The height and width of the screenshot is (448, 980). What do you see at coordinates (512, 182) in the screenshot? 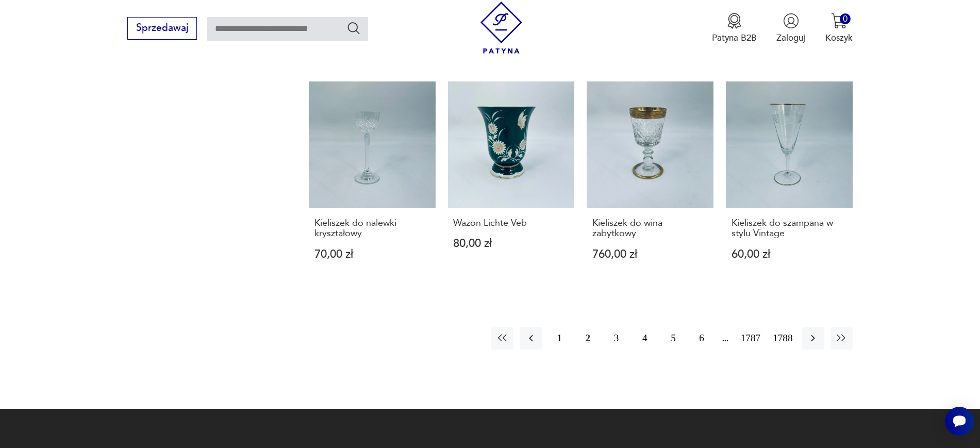
I see `a: Wazon Lichte VebWazon Lichte Veb80,00 zł` at bounding box center [512, 182].